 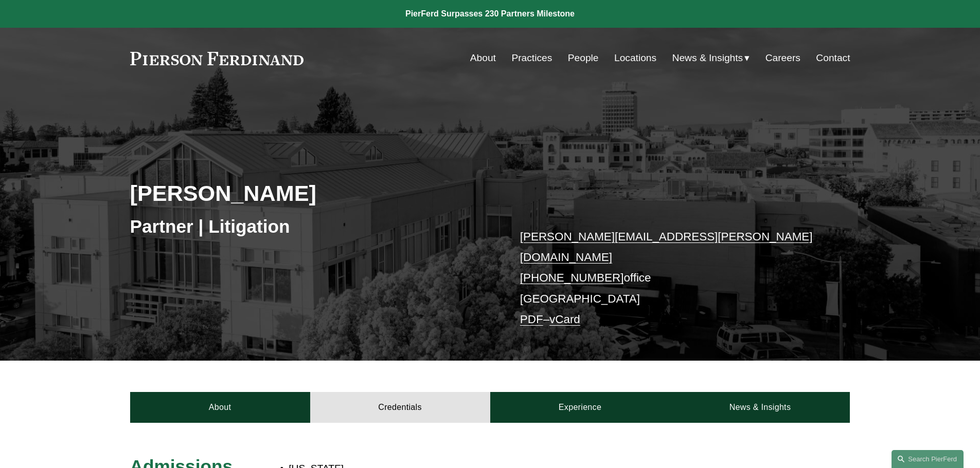 What do you see at coordinates (832, 58) in the screenshot?
I see `a: Contact` at bounding box center [832, 58].